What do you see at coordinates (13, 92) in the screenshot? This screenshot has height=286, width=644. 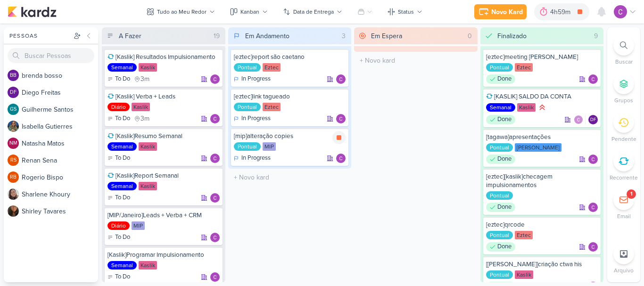 I see `div: Diego Freitas` at bounding box center [13, 92].